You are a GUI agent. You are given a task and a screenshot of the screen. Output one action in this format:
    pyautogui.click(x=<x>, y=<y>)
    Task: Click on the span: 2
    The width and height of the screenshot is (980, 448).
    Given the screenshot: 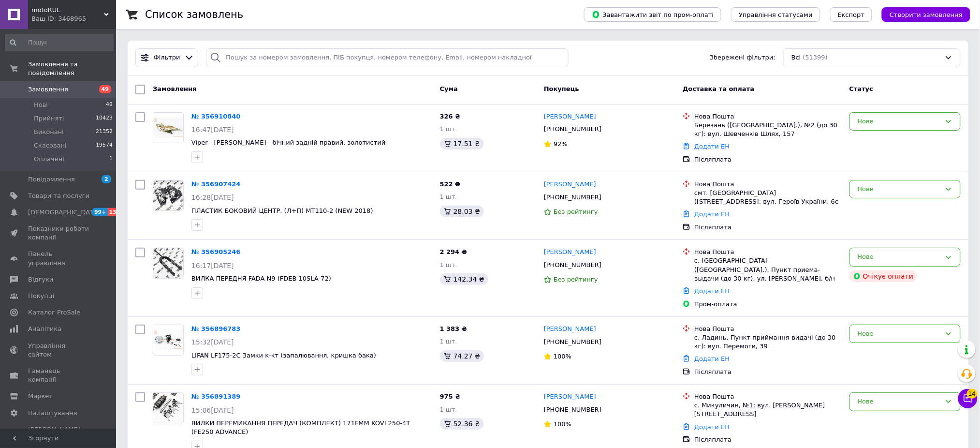 What is the action you would take?
    pyautogui.click(x=106, y=179)
    